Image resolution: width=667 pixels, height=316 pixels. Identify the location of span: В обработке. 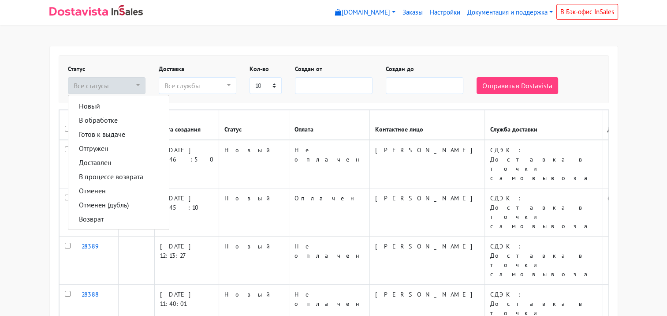
(98, 120).